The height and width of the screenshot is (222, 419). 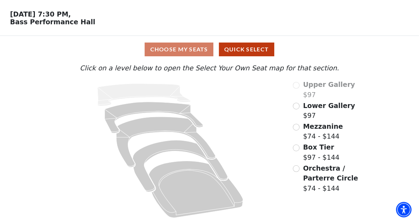 What do you see at coordinates (144, 95) in the screenshot?
I see `path: Upper Gallery - Seats Available: 0` at bounding box center [144, 95].